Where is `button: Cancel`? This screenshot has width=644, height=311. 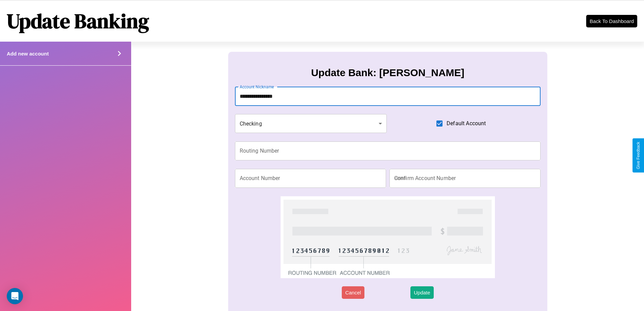 button: Cancel is located at coordinates (353, 292).